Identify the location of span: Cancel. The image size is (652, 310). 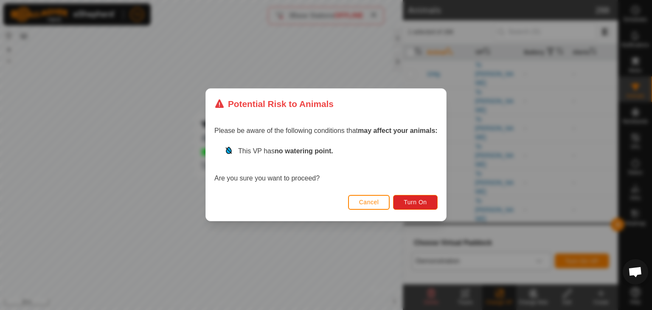
(369, 202).